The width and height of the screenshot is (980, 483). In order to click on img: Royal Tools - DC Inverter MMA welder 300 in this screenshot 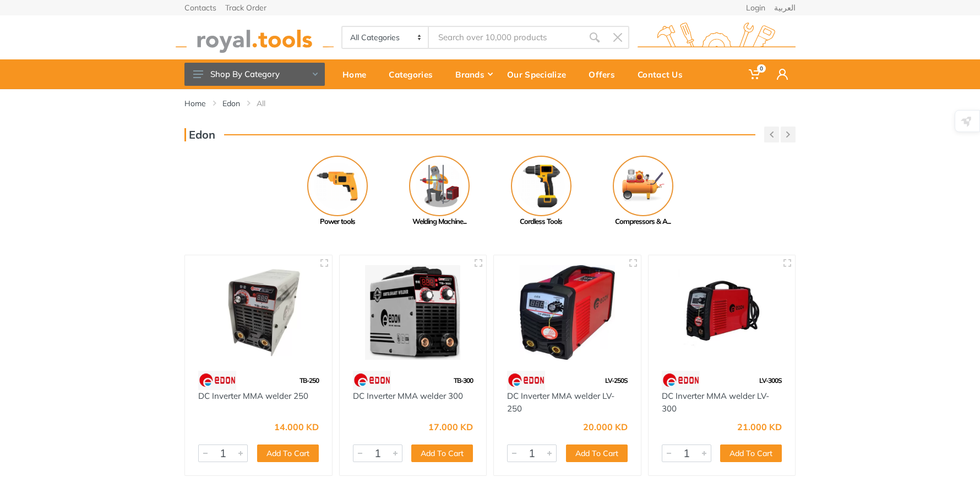, I will do `click(413, 313)`.